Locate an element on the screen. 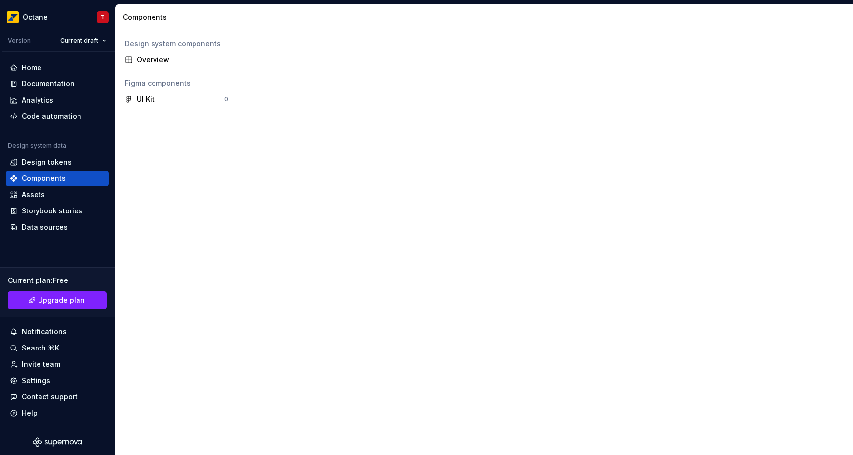  button: Current draft is located at coordinates (83, 41).